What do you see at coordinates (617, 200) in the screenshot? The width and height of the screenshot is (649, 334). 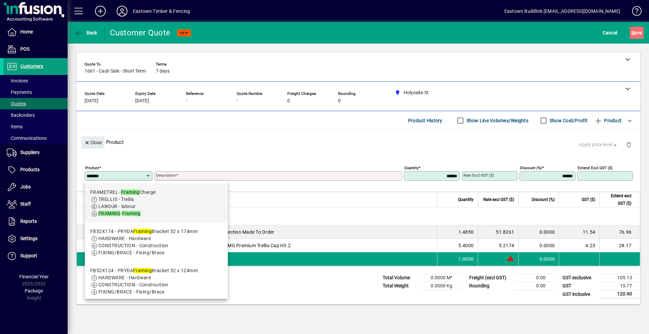 I see `span: Extend excl GST ($)` at bounding box center [617, 200].